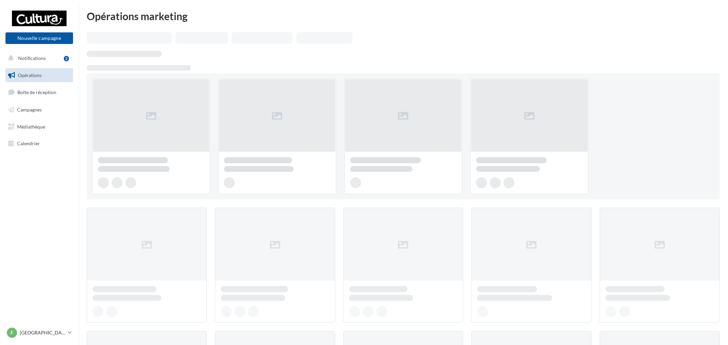 This screenshot has width=728, height=345. What do you see at coordinates (39, 144) in the screenshot?
I see `a: Calendrier` at bounding box center [39, 144].